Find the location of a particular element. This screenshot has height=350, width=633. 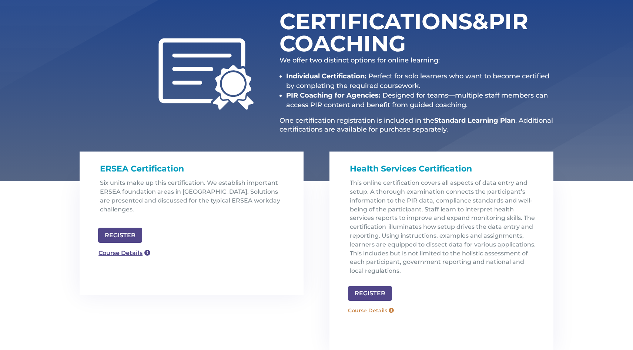

span: Health Services Certification is located at coordinates (411, 169).